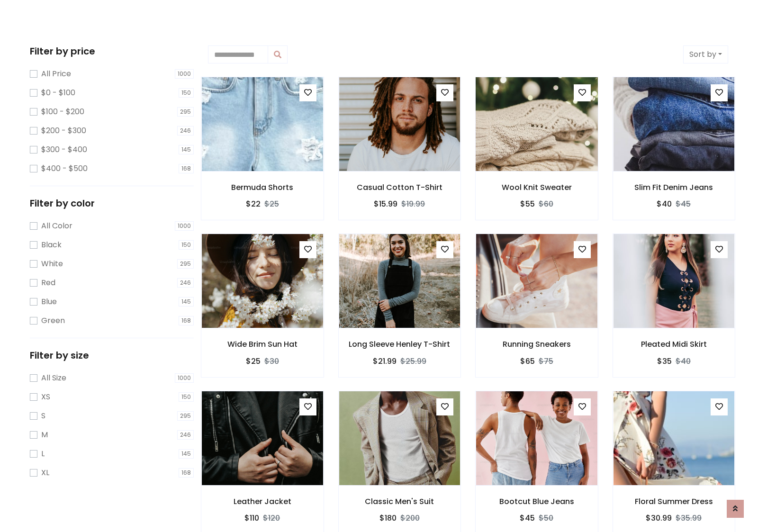  Describe the element at coordinates (706, 55) in the screenshot. I see `button: Sort by` at that location.